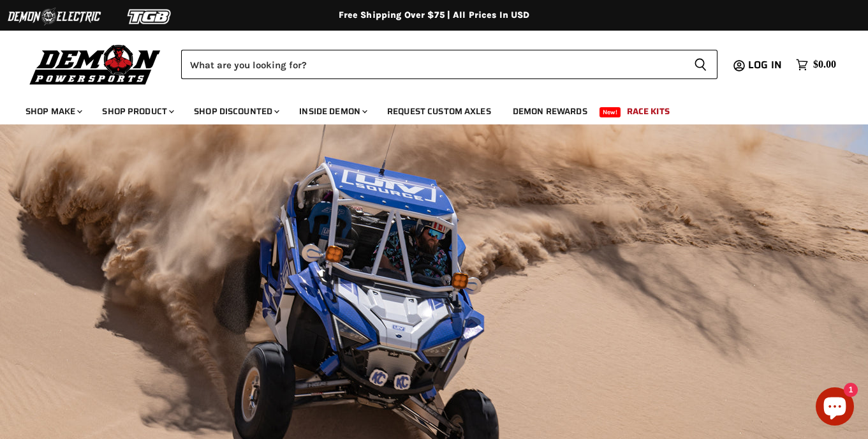 This screenshot has width=868, height=439. Describe the element at coordinates (824, 64) in the screenshot. I see `span: $0.00` at that location.